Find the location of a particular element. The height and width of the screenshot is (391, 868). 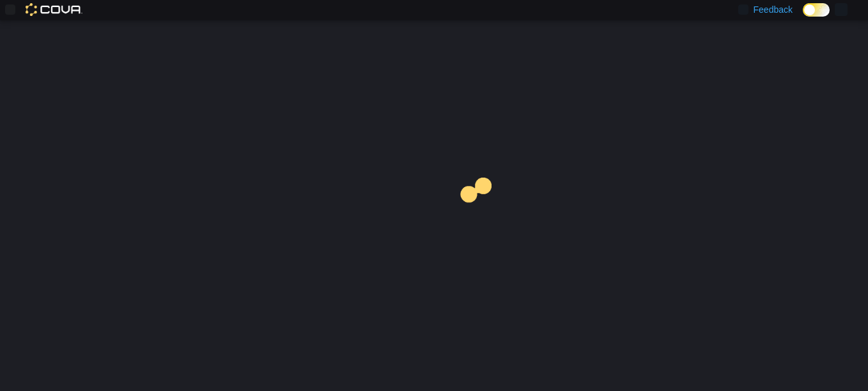

span: Dark Mode is located at coordinates (802, 17).